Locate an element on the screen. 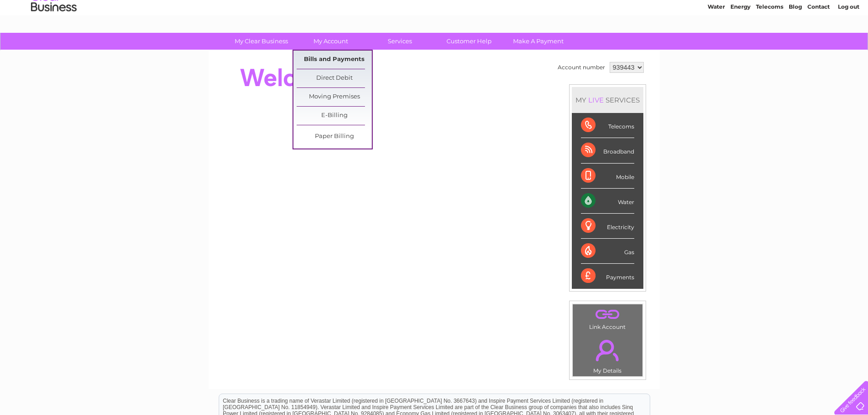 The image size is (868, 415). a: Contact is located at coordinates (818, 42).